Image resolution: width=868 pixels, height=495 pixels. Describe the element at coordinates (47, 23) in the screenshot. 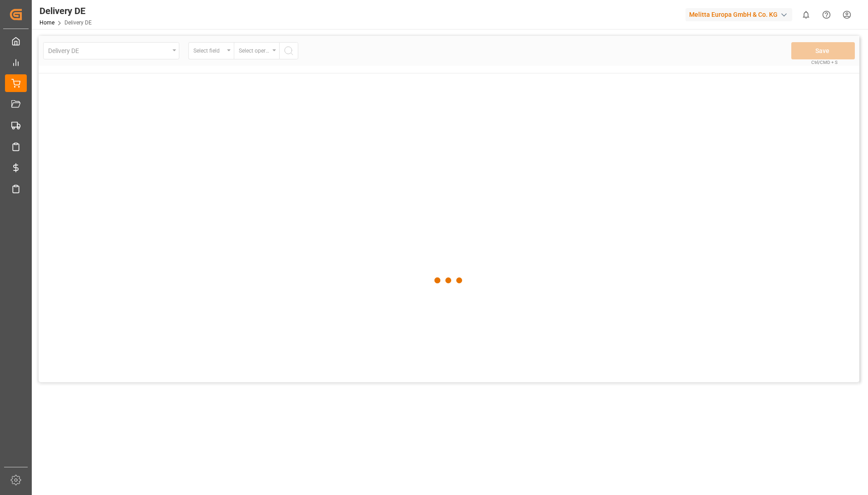

I see `a: Home` at that location.